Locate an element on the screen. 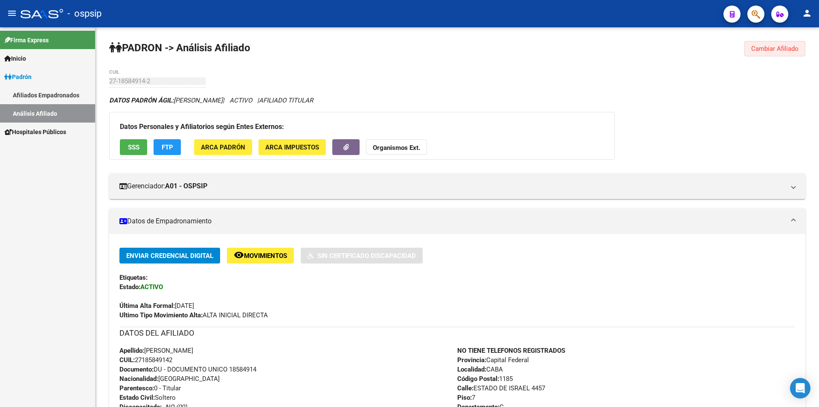 This screenshot has height=407, width=819. strong: Etiquetas: is located at coordinates (134, 277).